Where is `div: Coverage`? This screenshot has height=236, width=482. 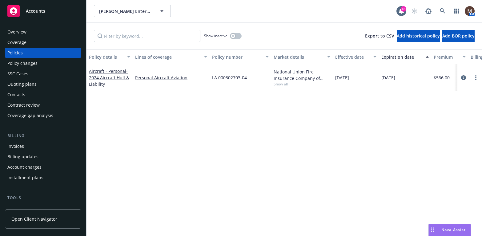
div: Coverage is located at coordinates (17, 42).